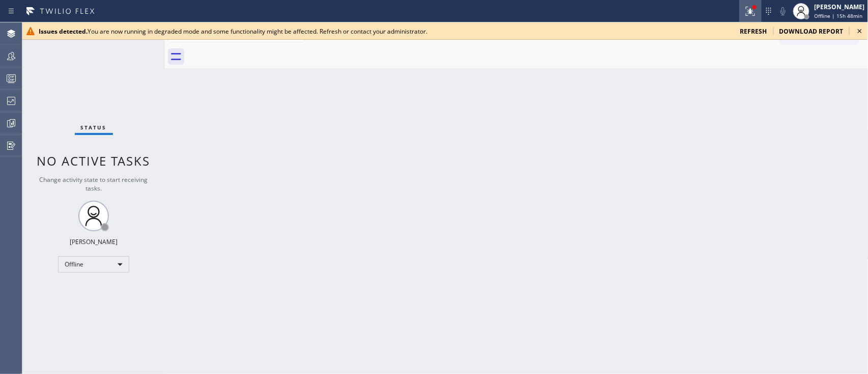 Image resolution: width=868 pixels, height=374 pixels. I want to click on b: Issues detected., so click(63, 31).